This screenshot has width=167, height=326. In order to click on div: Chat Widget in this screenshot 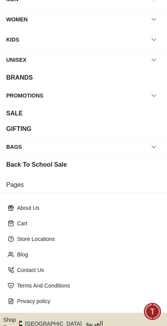, I will do `click(152, 311)`.